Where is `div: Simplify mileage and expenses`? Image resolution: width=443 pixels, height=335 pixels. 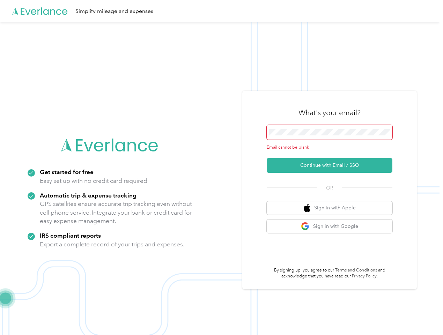
div: Simplify mileage and expenses is located at coordinates (114, 11).